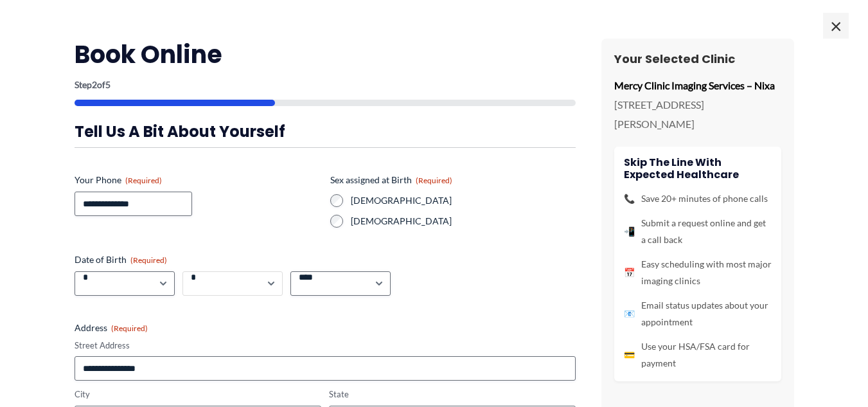 Image resolution: width=868 pixels, height=407 pixels. I want to click on h2: Book Online, so click(325, 54).